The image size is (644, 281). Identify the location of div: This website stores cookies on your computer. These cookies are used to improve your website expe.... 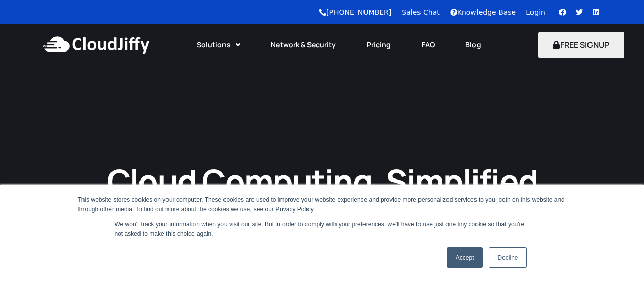
(322, 204).